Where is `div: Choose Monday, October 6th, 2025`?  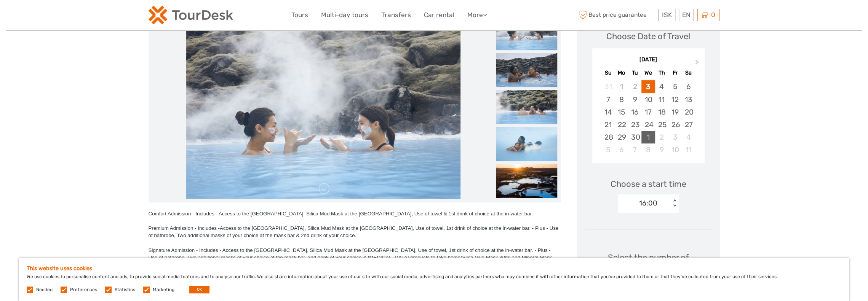 div: Choose Monday, October 6th, 2025 is located at coordinates (621, 149).